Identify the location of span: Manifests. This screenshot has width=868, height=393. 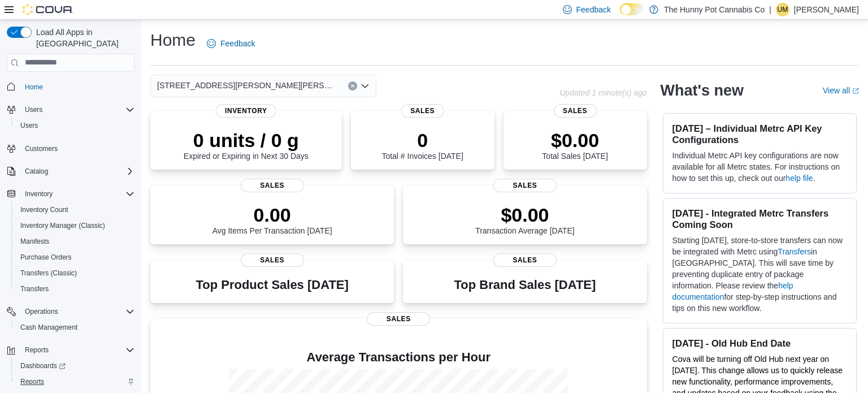
(75, 241).